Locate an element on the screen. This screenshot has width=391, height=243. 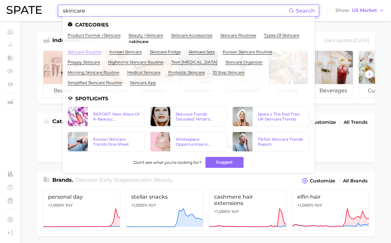
div: No trends available. is located at coordinates (206, 146).